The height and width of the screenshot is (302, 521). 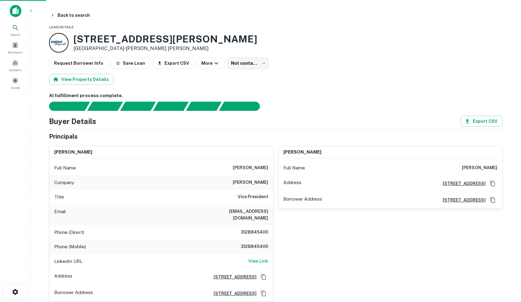 I want to click on div: AI fulfillment process complete., so click(x=243, y=106).